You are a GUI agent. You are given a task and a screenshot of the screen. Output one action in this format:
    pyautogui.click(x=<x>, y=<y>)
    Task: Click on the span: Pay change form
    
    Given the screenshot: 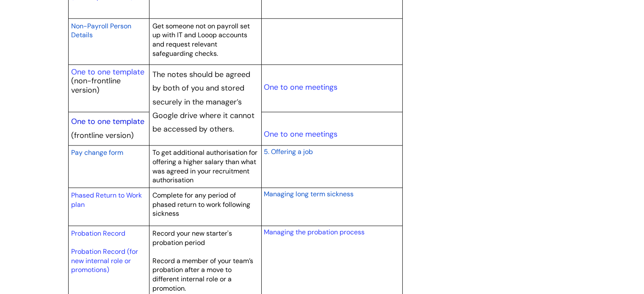 What is the action you would take?
    pyautogui.click(x=97, y=152)
    